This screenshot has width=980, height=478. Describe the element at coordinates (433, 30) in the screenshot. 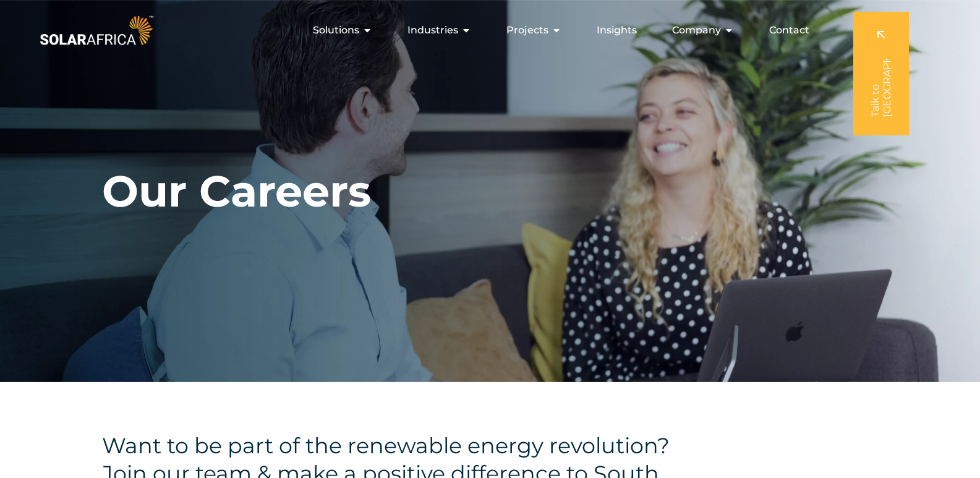

I see `span: Industries` at that location.